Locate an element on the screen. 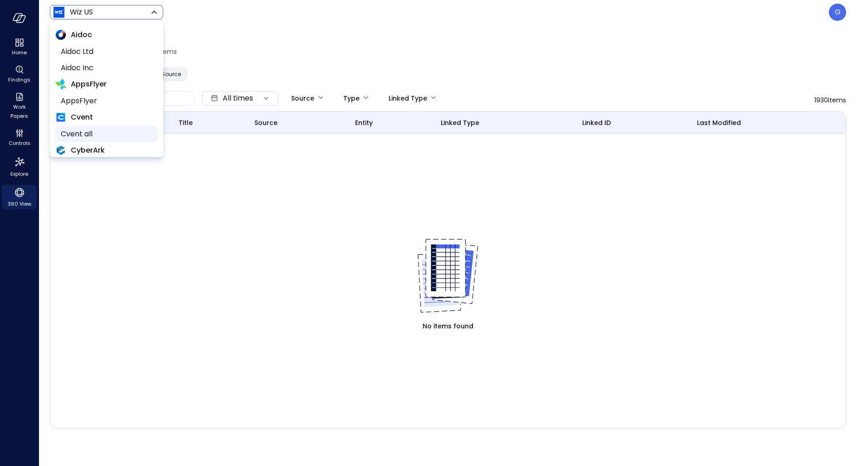  img: CyberArk is located at coordinates (61, 151).